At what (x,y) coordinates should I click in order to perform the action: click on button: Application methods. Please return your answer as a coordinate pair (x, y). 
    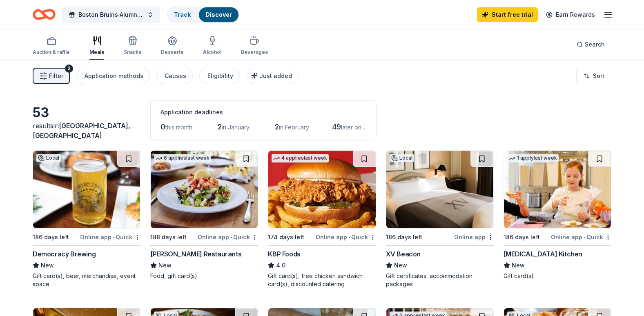
    Looking at the image, I should click on (113, 76).